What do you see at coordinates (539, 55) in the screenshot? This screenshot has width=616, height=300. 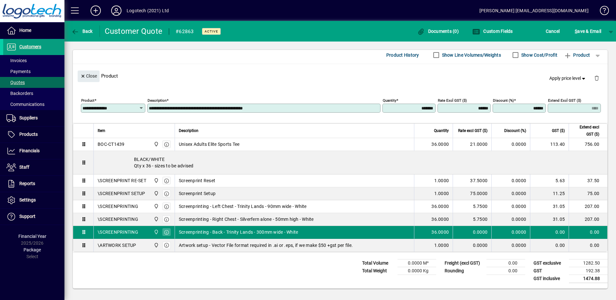 I see `label: Show Cost/Profit` at bounding box center [539, 55].